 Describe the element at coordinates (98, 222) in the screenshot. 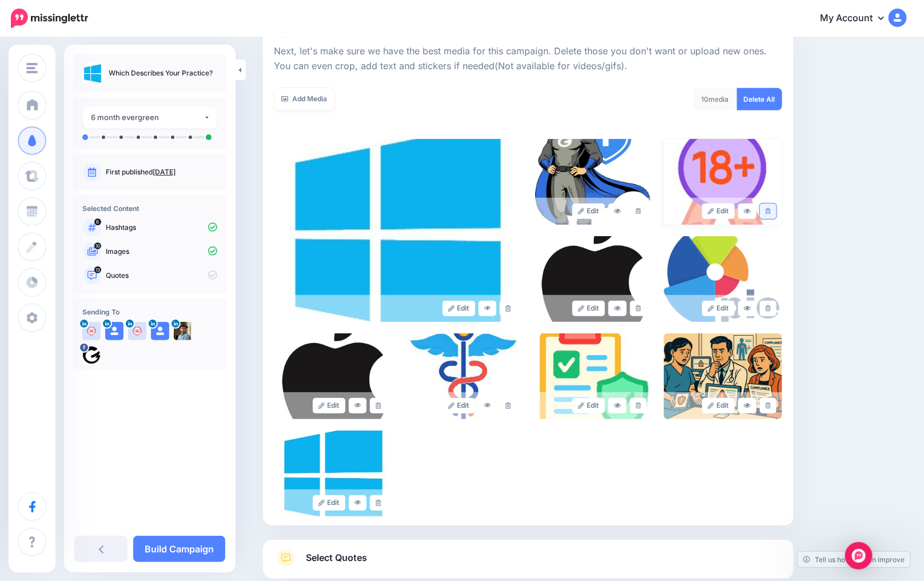

I see `span: 6` at that location.